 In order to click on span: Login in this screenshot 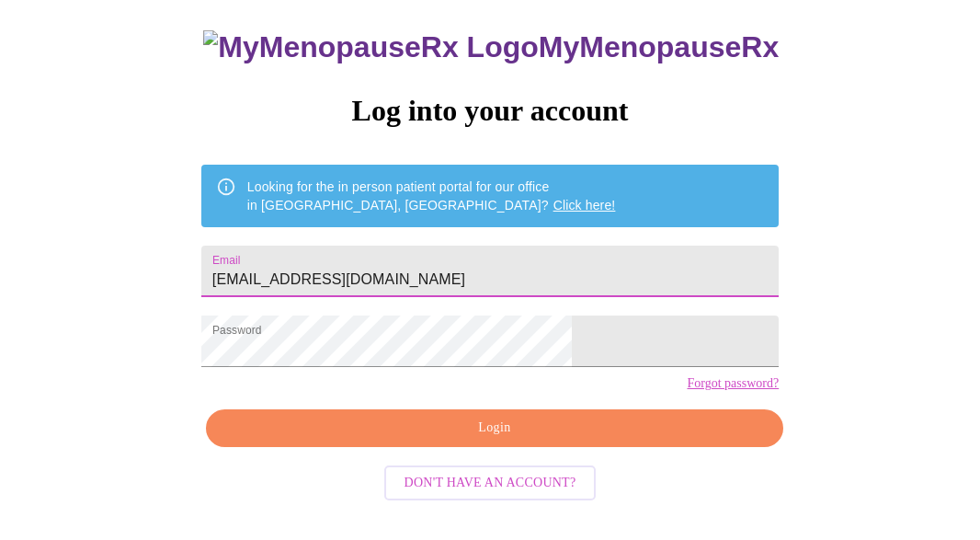, I will do `click(495, 427)`.